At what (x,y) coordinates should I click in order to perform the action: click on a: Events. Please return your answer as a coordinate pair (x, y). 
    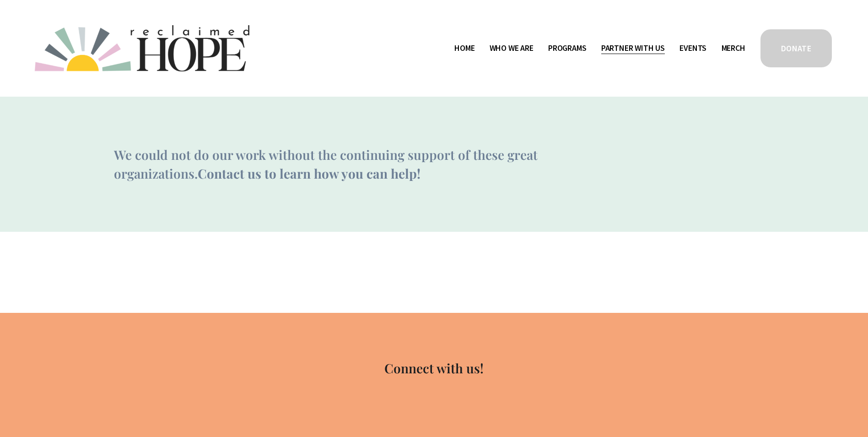
    Looking at the image, I should click on (693, 48).